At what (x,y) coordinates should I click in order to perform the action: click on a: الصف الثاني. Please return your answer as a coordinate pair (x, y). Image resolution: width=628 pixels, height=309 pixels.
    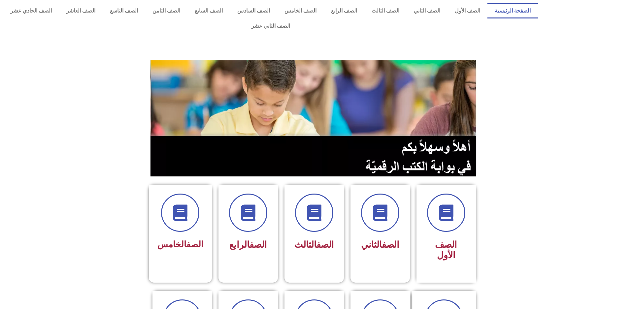
    Looking at the image, I should click on (427, 11).